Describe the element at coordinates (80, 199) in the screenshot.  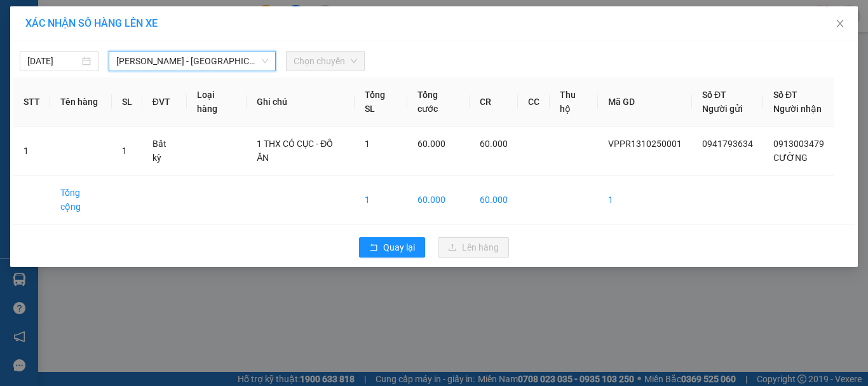
I see `td: Tổng cộng` at that location.